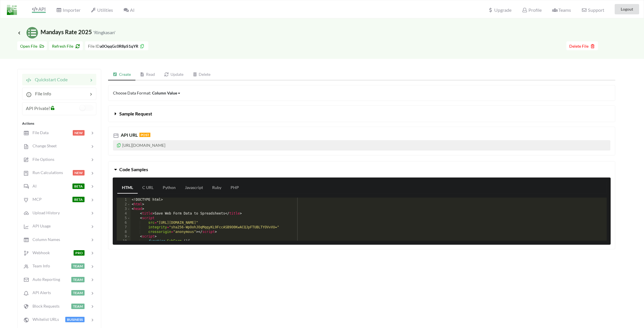 The image size is (644, 328). I want to click on span: Open File, so click(32, 46).